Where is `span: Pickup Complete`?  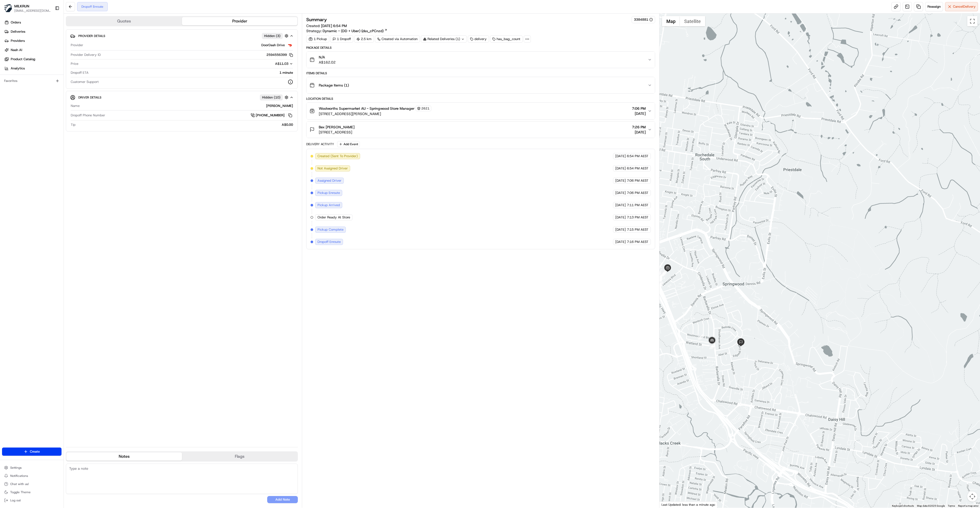 span: Pickup Complete is located at coordinates (331, 229).